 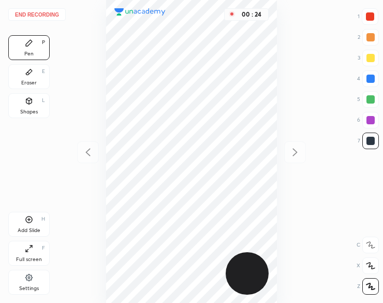 What do you see at coordinates (252, 14) in the screenshot?
I see `div: 00 : 24` at bounding box center [252, 14].